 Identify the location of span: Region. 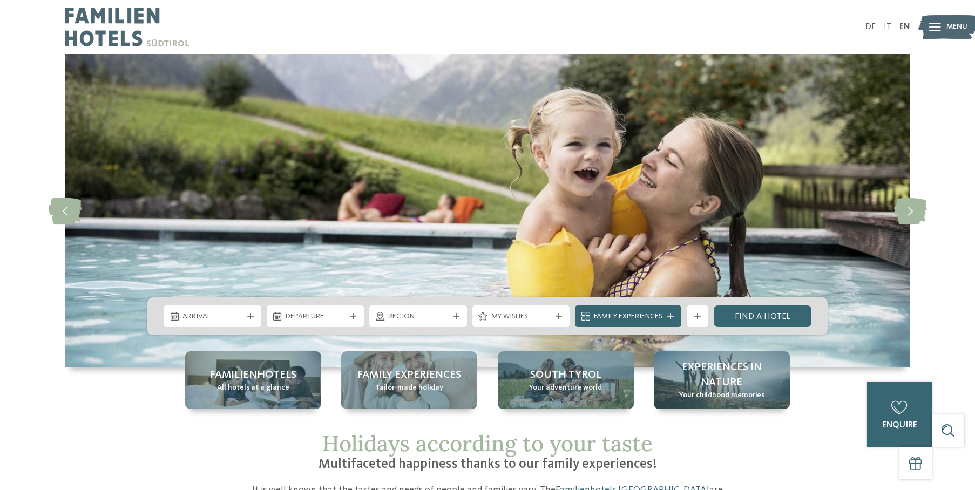
(418, 317).